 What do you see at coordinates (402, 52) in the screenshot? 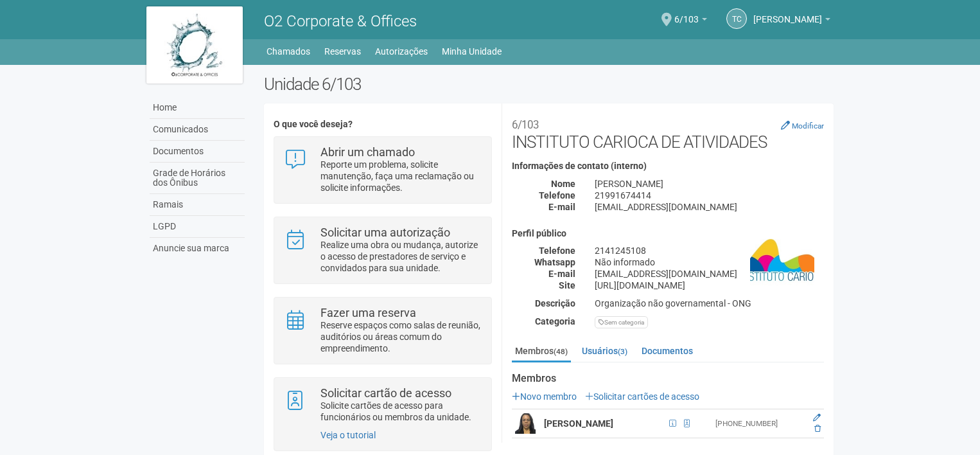
I see `a: Autorizações` at bounding box center [402, 52].